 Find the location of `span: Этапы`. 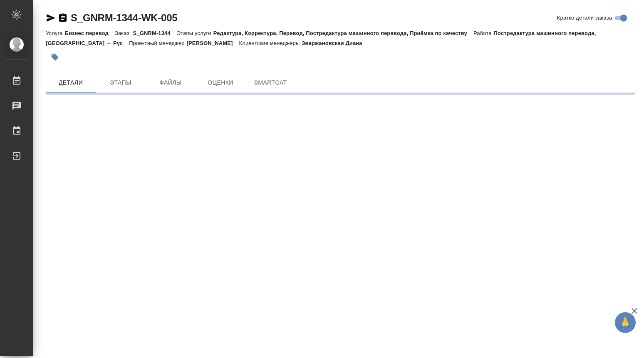

span: Этапы is located at coordinates (120, 82).